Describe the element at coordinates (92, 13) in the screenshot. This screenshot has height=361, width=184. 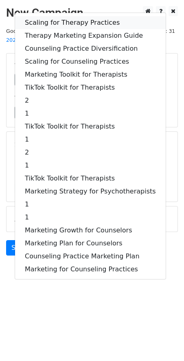
I see `h2: New Campaign` at that location.